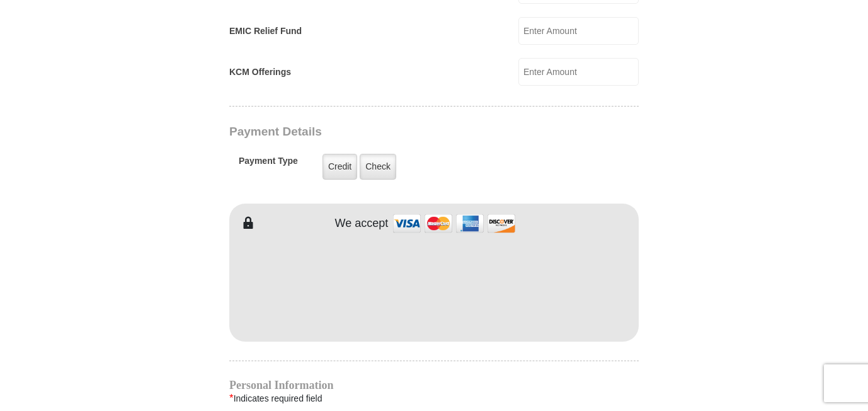 The width and height of the screenshot is (868, 411). What do you see at coordinates (261, 72) in the screenshot?
I see `label: KCM Offerings` at bounding box center [261, 72].